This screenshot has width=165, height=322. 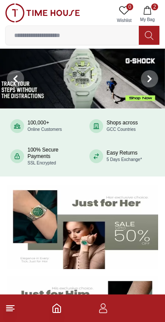 I want to click on div: 100,000+, so click(x=45, y=126).